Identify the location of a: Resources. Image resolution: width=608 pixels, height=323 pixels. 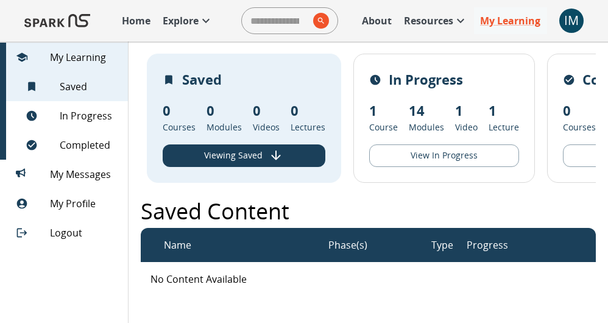
(436, 21).